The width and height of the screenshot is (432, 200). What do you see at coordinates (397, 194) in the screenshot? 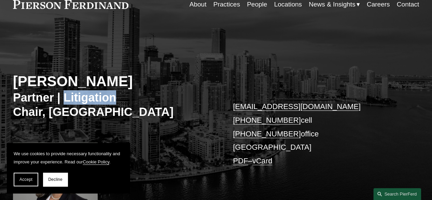
I see `a: Search this site` at bounding box center [397, 194].